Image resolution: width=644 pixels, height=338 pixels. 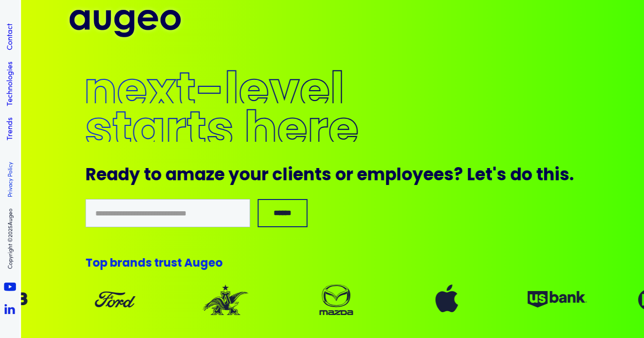 What do you see at coordinates (10, 239) in the screenshot?
I see `p: Copyright © Augeo` at bounding box center [10, 239].